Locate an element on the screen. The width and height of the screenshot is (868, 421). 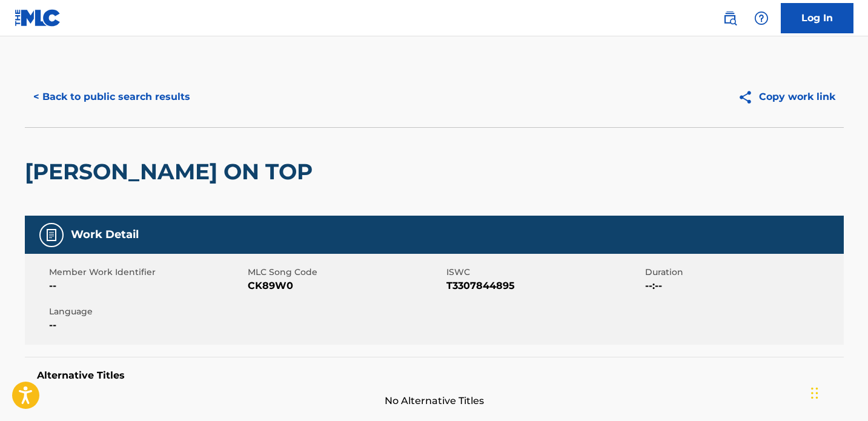
img: Copy work link is located at coordinates (748, 97).